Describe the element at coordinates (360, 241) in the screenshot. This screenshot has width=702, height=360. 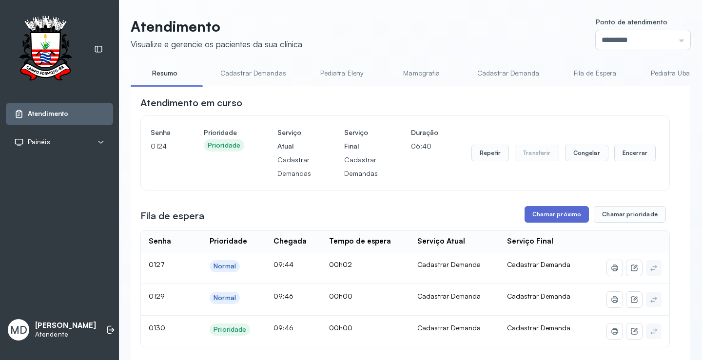
I see `div: Tempo de espera` at that location.